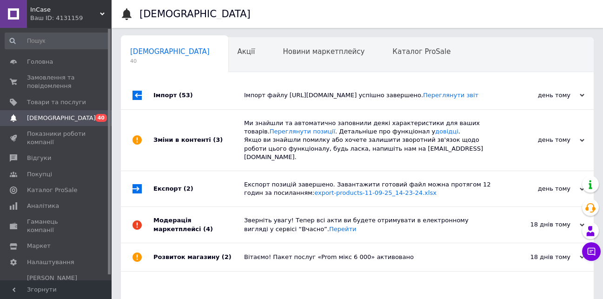 This screenshot has height=299, width=603. Describe the element at coordinates (451, 95) in the screenshot. I see `a: Переглянути звіт` at that location.